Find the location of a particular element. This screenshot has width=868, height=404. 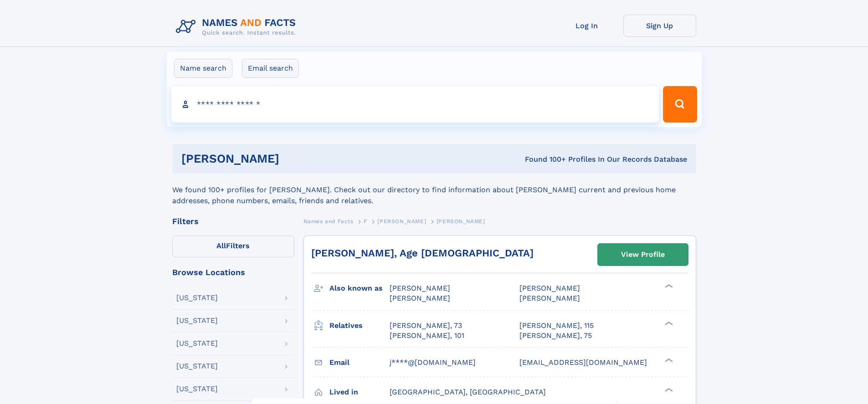

h3: Lived in is located at coordinates (359, 393).